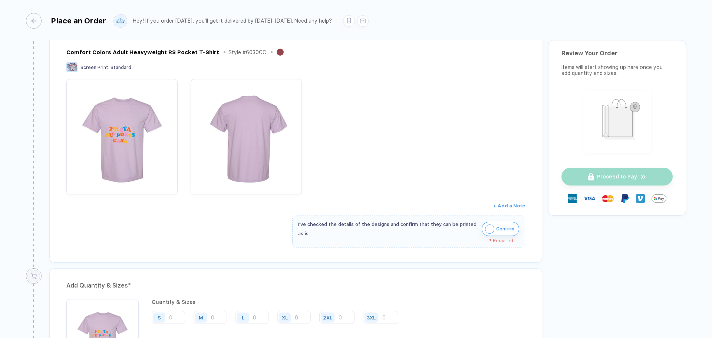 Image resolution: width=712 pixels, height=338 pixels. Describe the element at coordinates (120, 21) in the screenshot. I see `img: user profile` at that location.